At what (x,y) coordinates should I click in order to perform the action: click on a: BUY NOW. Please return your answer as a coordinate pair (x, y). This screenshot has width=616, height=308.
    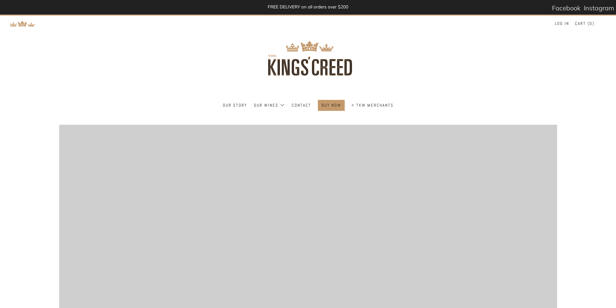
    Looking at the image, I should click on (331, 105).